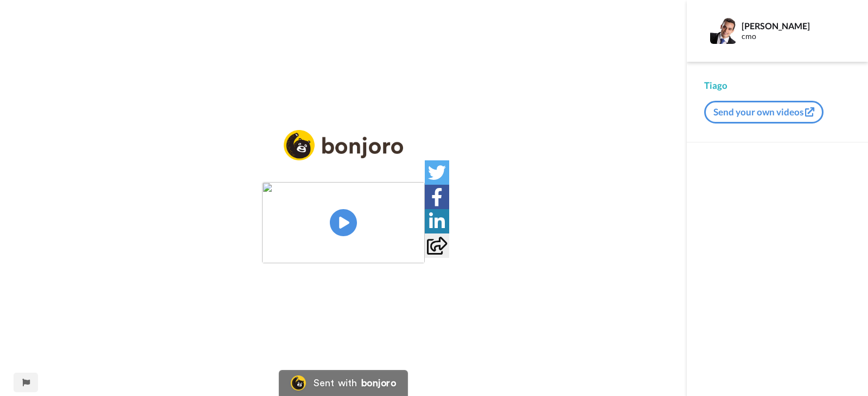 Image resolution: width=868 pixels, height=396 pixels. Describe the element at coordinates (778, 86) in the screenshot. I see `div: Tiago` at that location.